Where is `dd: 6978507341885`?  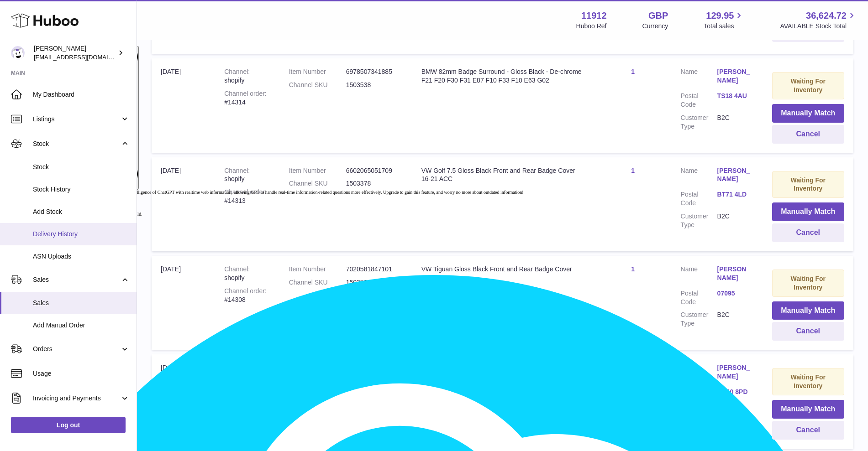 dd: 6978507341885 is located at coordinates (375, 72).